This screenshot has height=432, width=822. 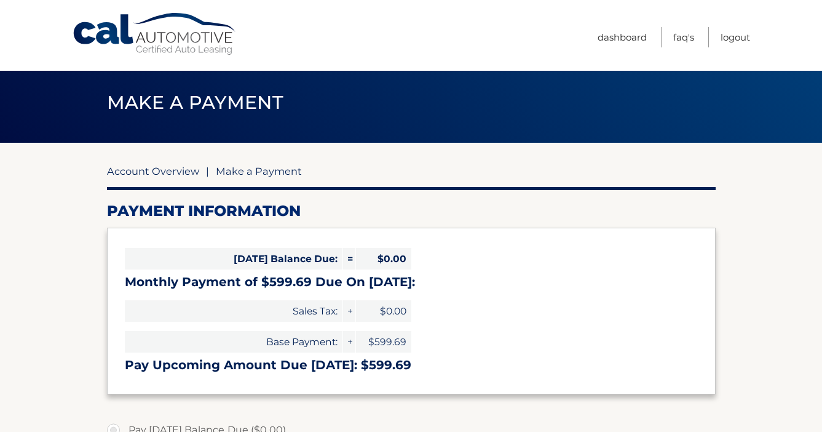 What do you see at coordinates (234, 341) in the screenshot?
I see `span: Base Payment:` at bounding box center [234, 341].